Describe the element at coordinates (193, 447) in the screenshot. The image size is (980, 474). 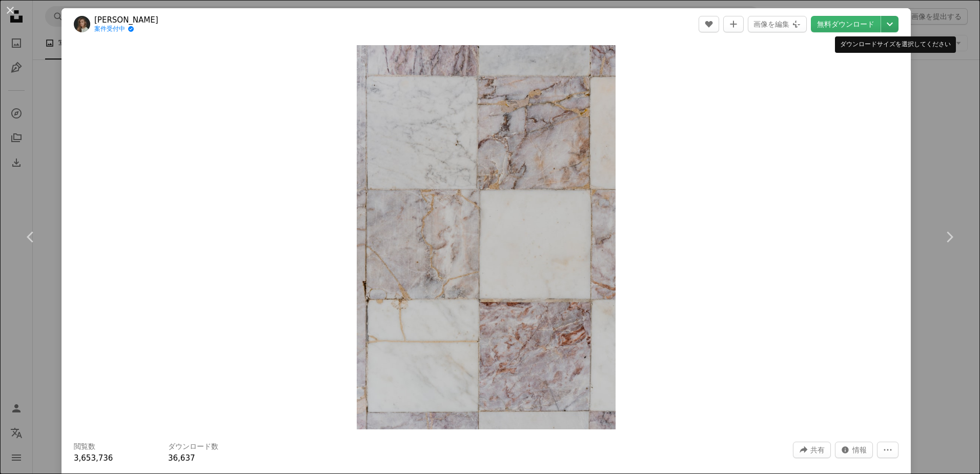
I see `h3: ダウンロード数` at that location.